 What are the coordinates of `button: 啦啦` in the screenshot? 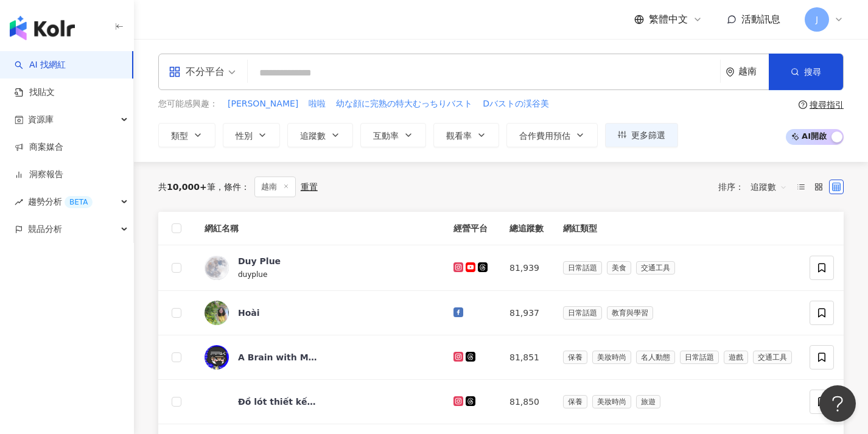 It's located at (317, 104).